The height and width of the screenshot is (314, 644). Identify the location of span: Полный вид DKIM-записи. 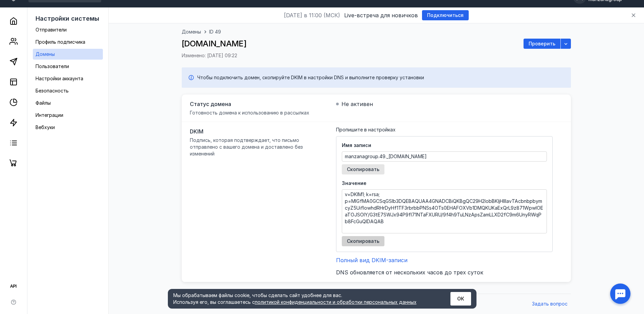
(372, 260).